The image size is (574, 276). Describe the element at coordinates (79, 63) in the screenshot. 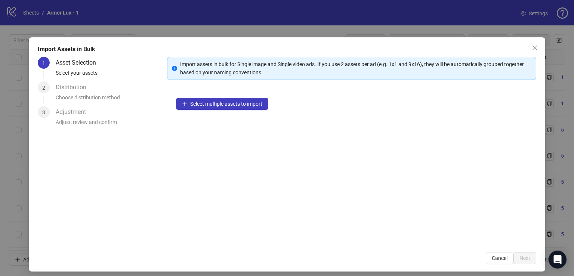

I see `div: Asset Selection` at that location.